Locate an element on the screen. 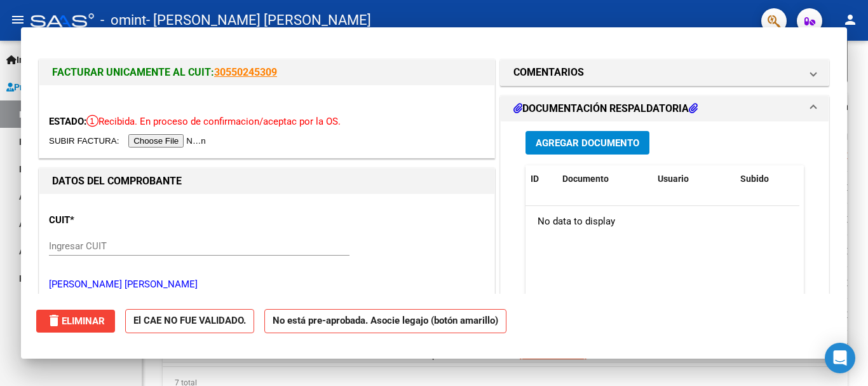  span: ID is located at coordinates (534, 179).